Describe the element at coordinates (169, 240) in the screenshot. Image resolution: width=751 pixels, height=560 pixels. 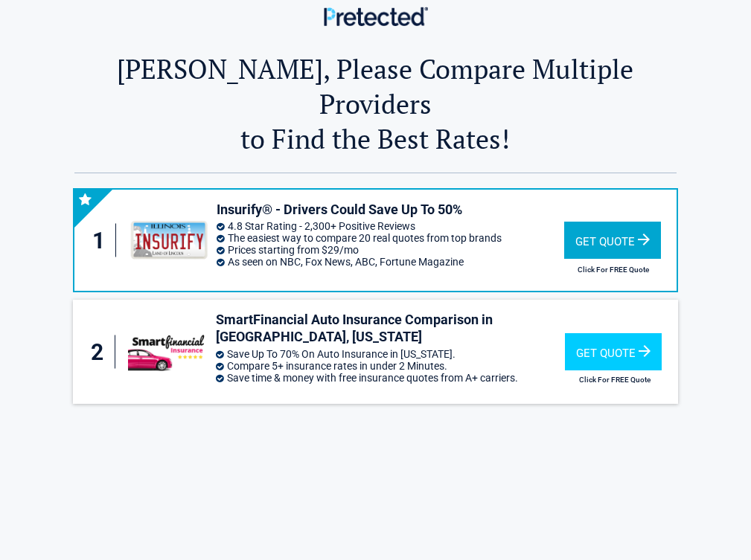
I see `img: insurify's logo` at that location.